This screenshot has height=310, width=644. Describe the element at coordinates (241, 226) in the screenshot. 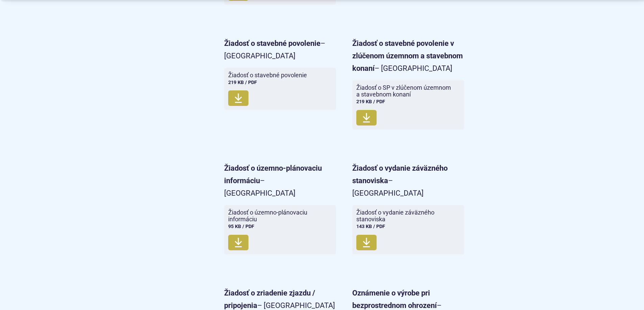

I see `span: 95 KB / PDF` at that location.